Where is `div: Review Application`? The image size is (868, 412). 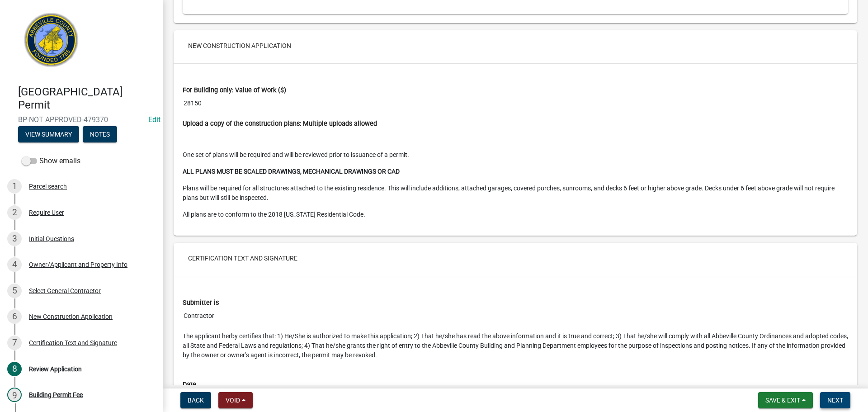
div: Review Application is located at coordinates (55, 369).